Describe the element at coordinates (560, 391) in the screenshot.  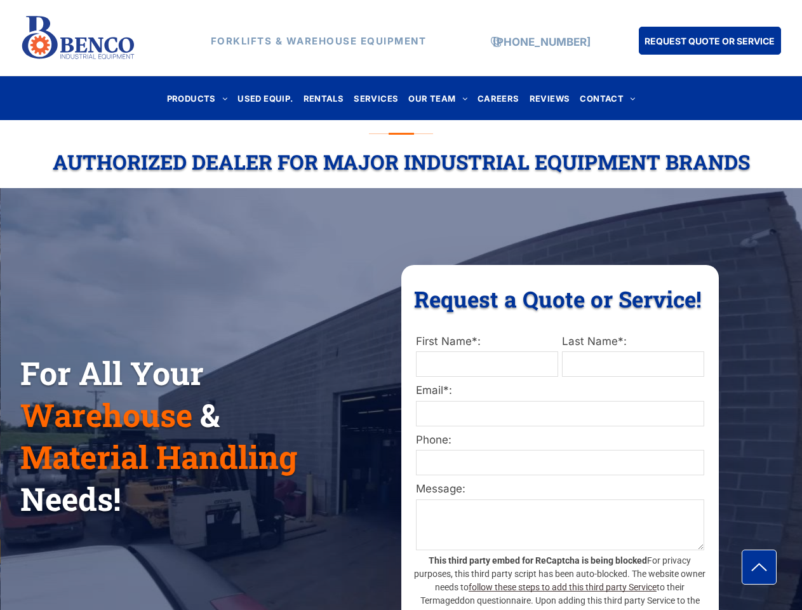
I see `label: Email*:` at that location.